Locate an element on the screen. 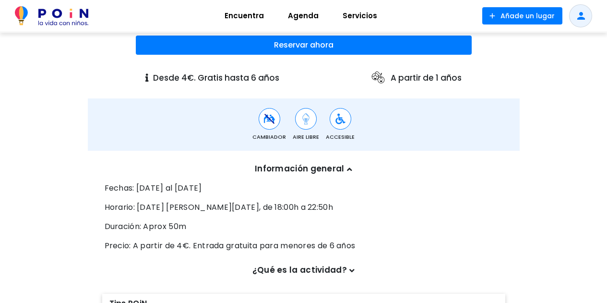  a: Encuentra is located at coordinates (244, 16).